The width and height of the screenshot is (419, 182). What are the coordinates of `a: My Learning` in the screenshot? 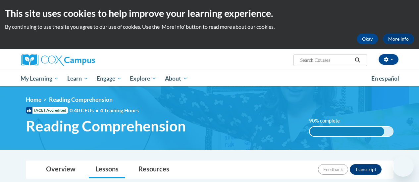 It's located at (40, 79).